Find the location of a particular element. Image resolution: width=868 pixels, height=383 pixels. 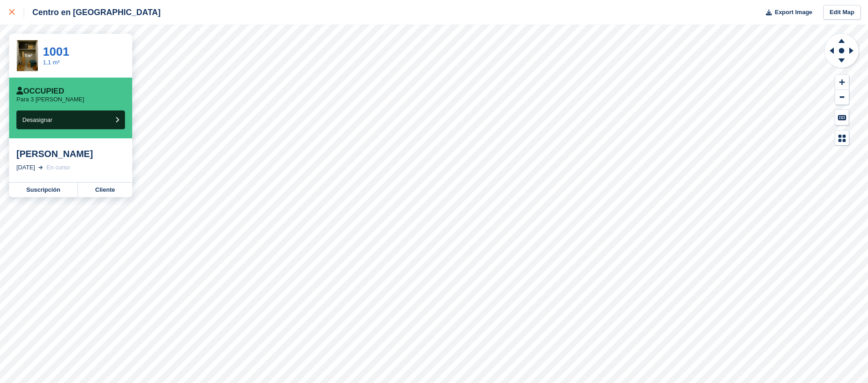

button: Keyboard Shortcuts is located at coordinates (842, 118).